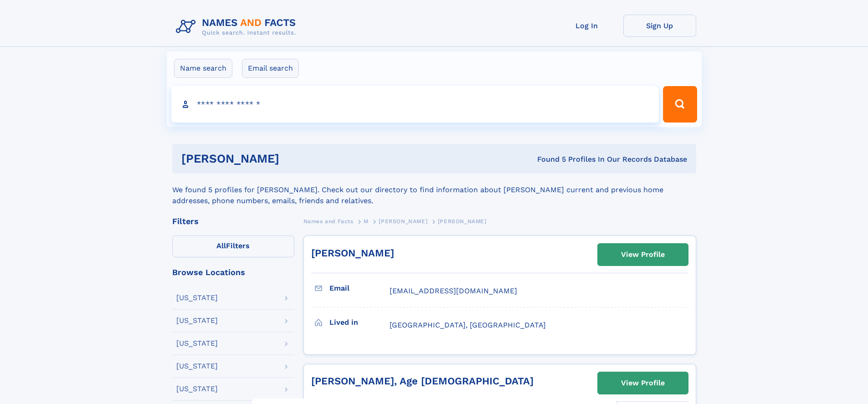 This screenshot has width=868, height=404. Describe the element at coordinates (366, 221) in the screenshot. I see `a: M` at that location.